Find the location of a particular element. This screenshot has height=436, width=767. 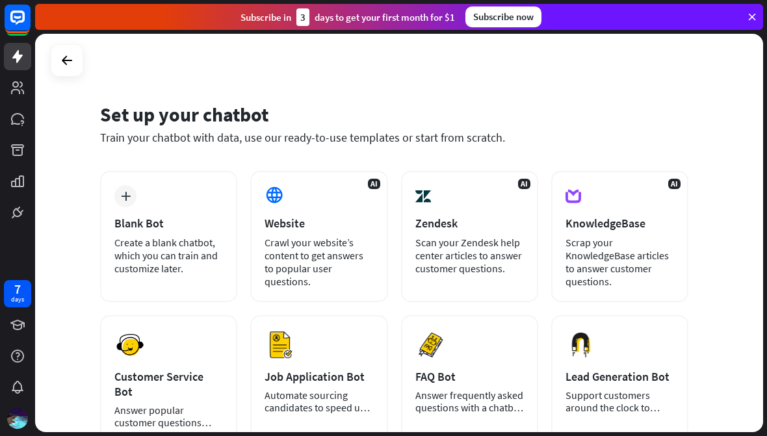

div: Train your chatbot with data, use our ready-to-use templates or start from scratch. is located at coordinates (394, 137).